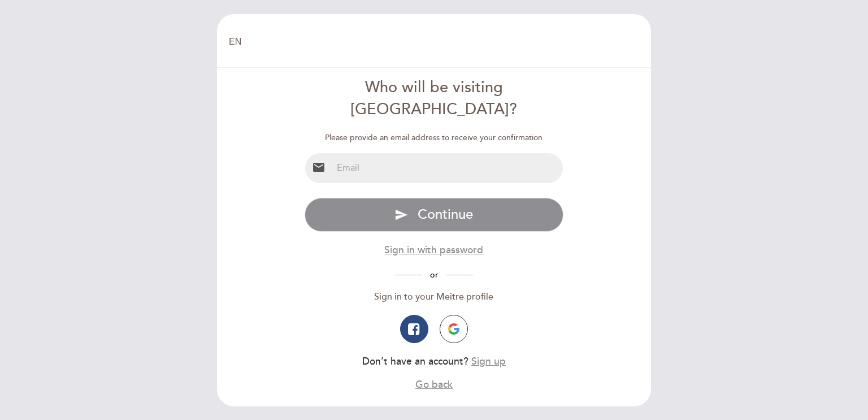 This screenshot has width=868, height=420. I want to click on button: Sign up, so click(488, 361).